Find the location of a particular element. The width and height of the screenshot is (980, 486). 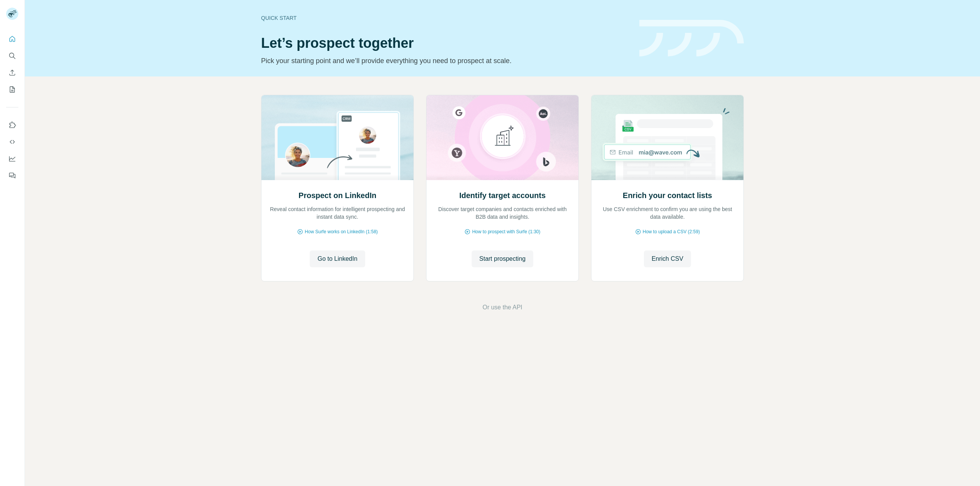

h1: Let’s prospect together is located at coordinates (446, 43).